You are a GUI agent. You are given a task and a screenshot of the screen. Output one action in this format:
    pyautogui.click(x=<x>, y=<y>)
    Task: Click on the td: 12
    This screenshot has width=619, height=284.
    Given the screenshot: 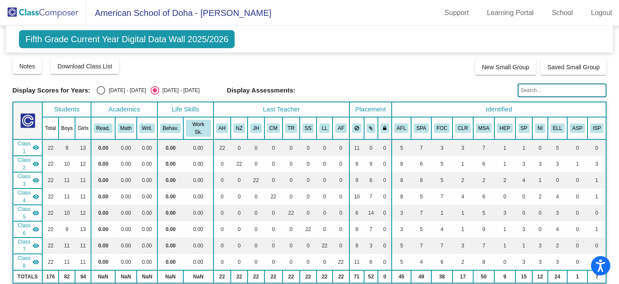 What is the action you would take?
    pyautogui.click(x=83, y=213)
    